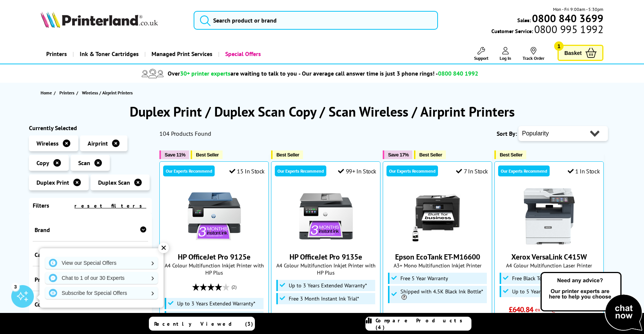 The image size is (644, 334). What do you see at coordinates (559, 46) in the screenshot?
I see `span: 1` at bounding box center [559, 46].